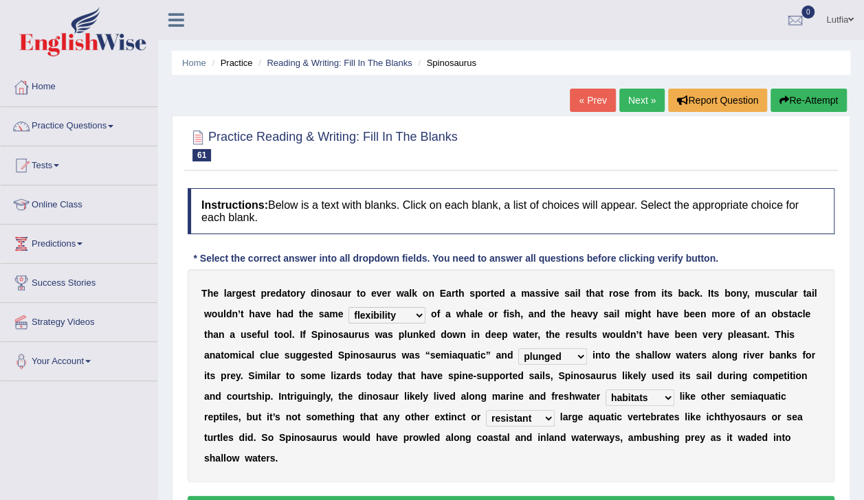 This screenshot has width=864, height=500. I want to click on b: Instructions:, so click(234, 205).